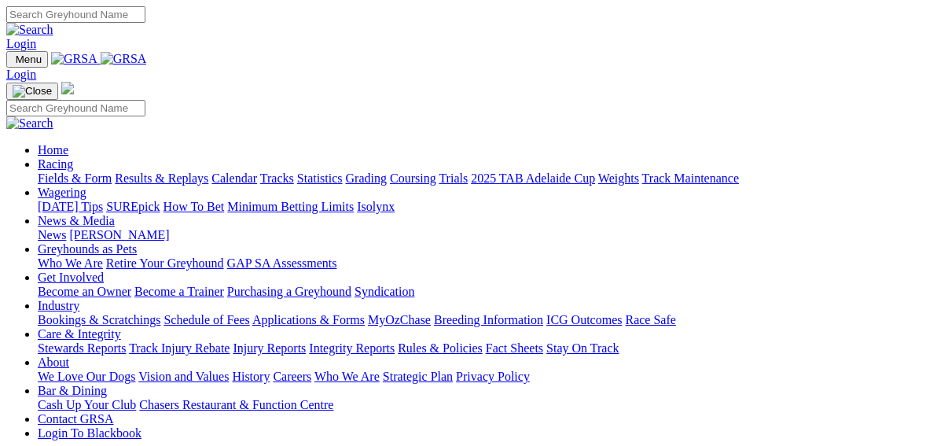 The width and height of the screenshot is (948, 446). What do you see at coordinates (413, 178) in the screenshot?
I see `a: Coursing` at bounding box center [413, 178].